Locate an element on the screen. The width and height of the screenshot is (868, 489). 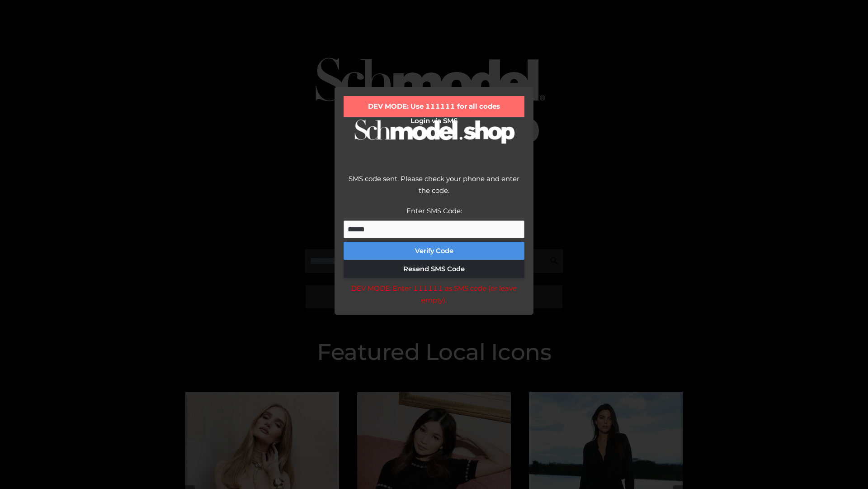
div: DEV MODE: Enter 111111 as SMS code (or leave empty). is located at coordinates (434, 294).